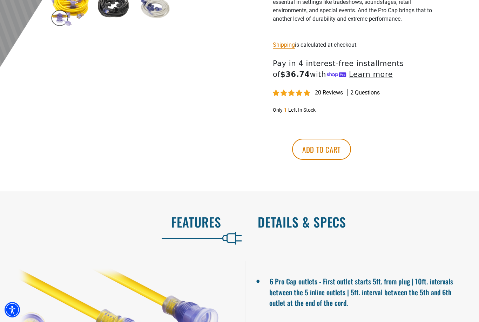 This screenshot has height=322, width=479. What do you see at coordinates (292, 93) in the screenshot?
I see `span: 4.80 stars` at bounding box center [292, 93].